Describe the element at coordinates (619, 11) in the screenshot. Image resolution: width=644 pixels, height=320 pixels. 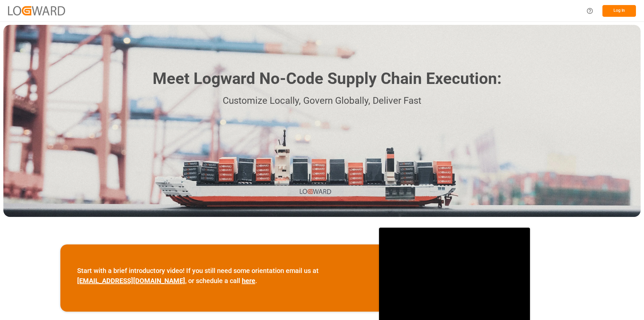
I see `button: Log In` at that location.